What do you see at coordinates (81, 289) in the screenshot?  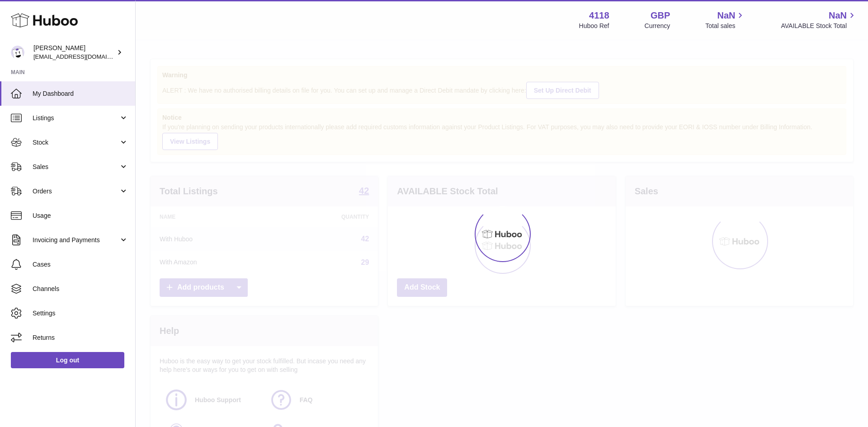 I see `span: Channels` at bounding box center [81, 289].